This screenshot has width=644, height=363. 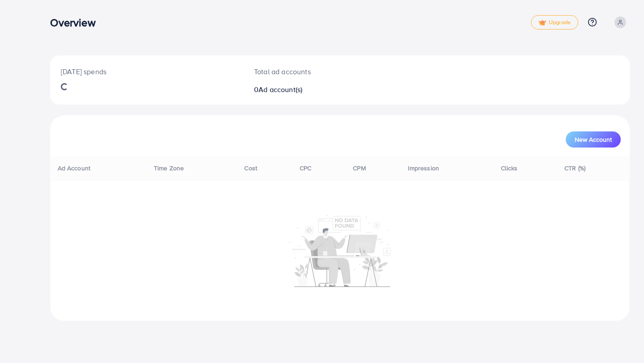 What do you see at coordinates (593, 139) in the screenshot?
I see `button: New Account` at bounding box center [593, 139].